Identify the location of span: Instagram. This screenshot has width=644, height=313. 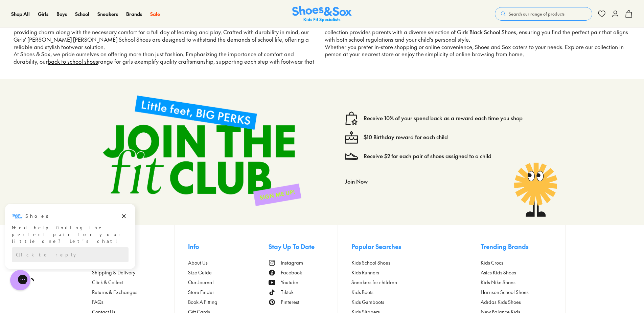
(292, 262).